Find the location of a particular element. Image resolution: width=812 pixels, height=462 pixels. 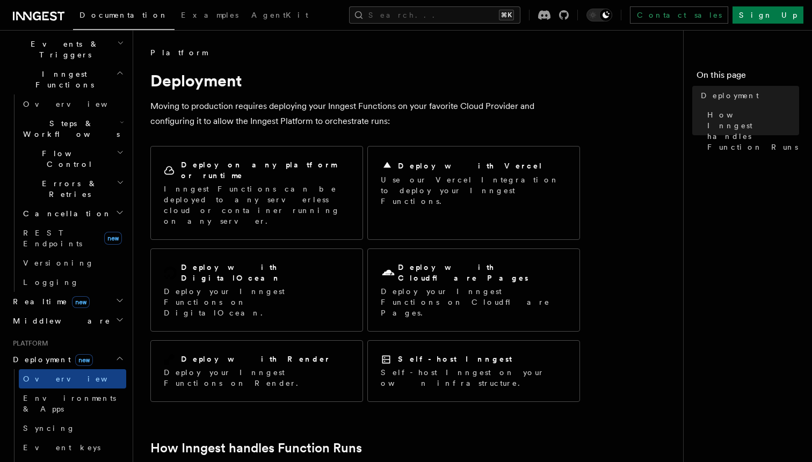

button: Toggle dark mode is located at coordinates (599, 15).